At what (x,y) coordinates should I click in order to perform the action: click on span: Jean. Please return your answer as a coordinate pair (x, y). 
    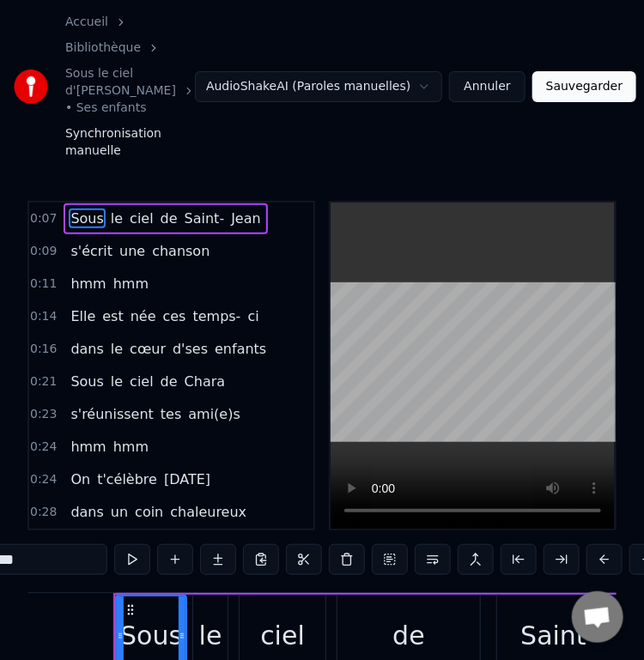
    Looking at the image, I should click on (246, 218).